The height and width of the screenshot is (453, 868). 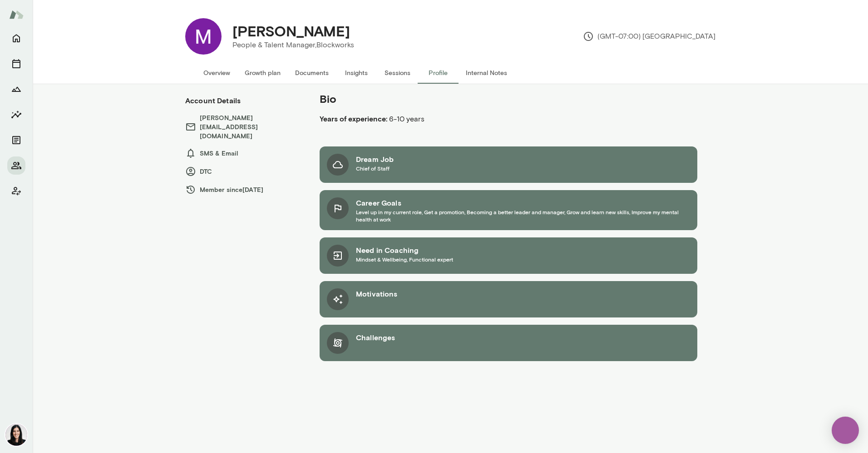 I want to click on h6: SMS & Email, so click(x=243, y=154).